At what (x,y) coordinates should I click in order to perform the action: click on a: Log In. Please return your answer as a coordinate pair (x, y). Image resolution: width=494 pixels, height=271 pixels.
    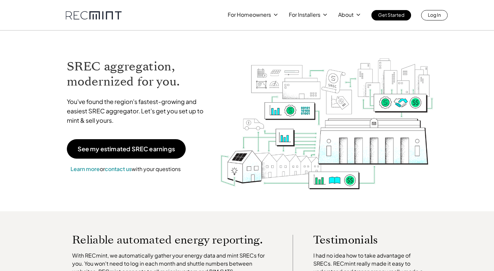
    Looking at the image, I should click on (434, 15).